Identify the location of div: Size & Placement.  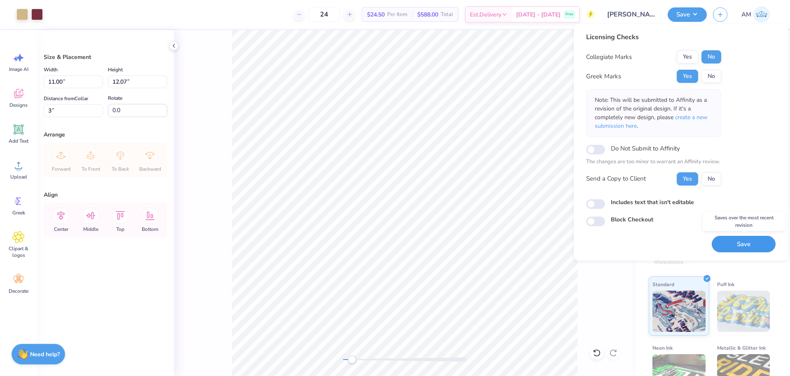
(105, 57).